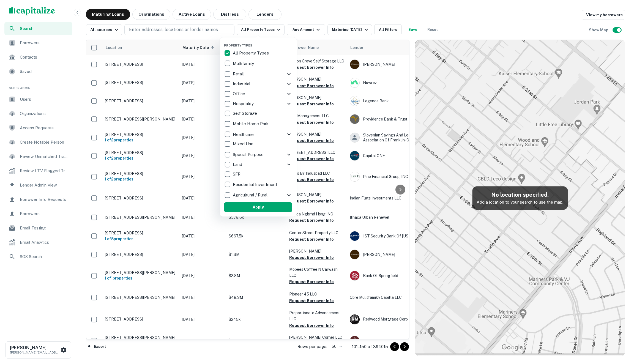 Image resolution: width=634 pixels, height=364 pixels. What do you see at coordinates (258, 94) in the screenshot?
I see `div: Office` at bounding box center [258, 94].